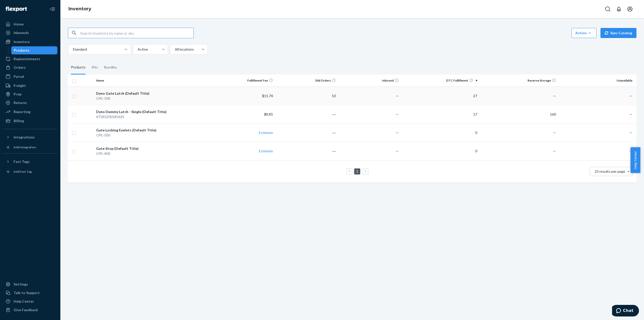 The width and height of the screenshot is (644, 320). Describe the element at coordinates (30, 162) in the screenshot. I see `button: Fast Tags` at that location.